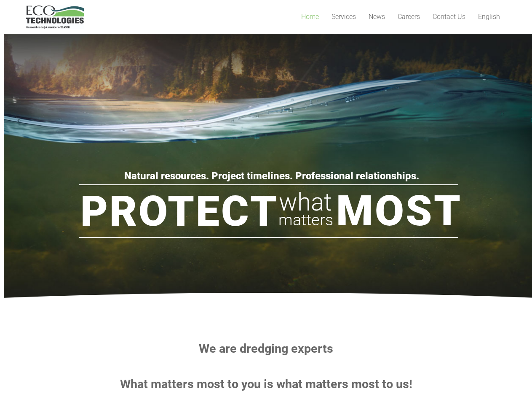 The image size is (532, 405). I want to click on strong: What matters most to you is what matters most to us!, so click(266, 383).